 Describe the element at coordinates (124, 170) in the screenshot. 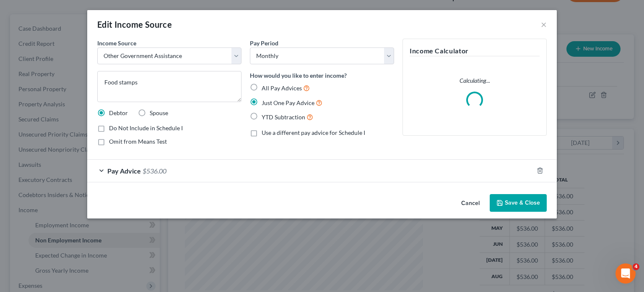

I see `span: Pay Advice` at that location.